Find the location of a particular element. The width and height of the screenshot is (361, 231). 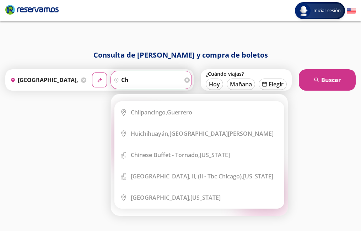

span: Iniciar sesión is located at coordinates (327, 11).